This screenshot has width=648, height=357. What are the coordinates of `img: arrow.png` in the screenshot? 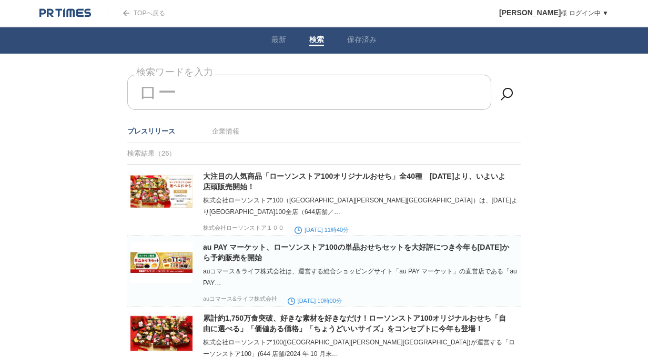 It's located at (126, 13).